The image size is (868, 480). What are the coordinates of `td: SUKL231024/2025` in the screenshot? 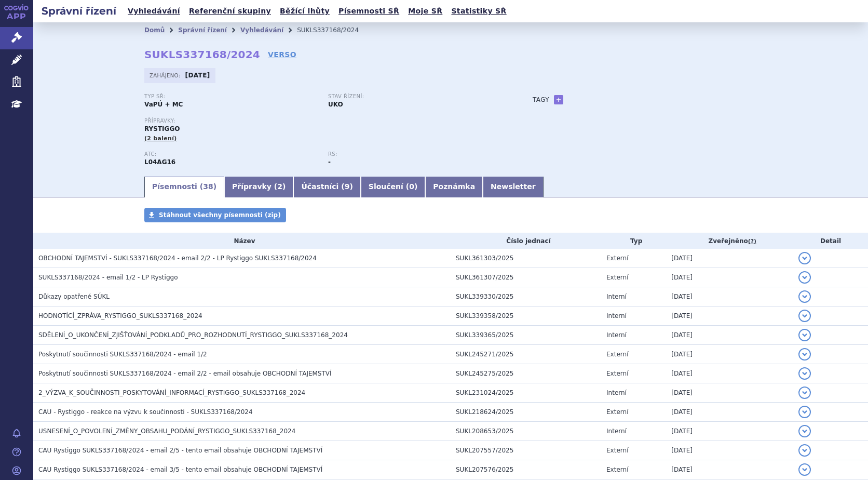 It's located at (526, 393).